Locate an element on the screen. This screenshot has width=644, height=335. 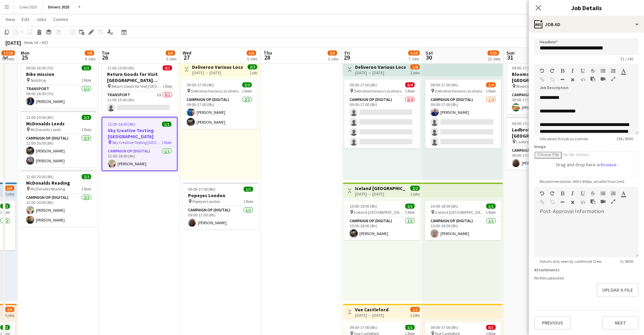
h3: McDonalds Leeds is located at coordinates (59, 124).